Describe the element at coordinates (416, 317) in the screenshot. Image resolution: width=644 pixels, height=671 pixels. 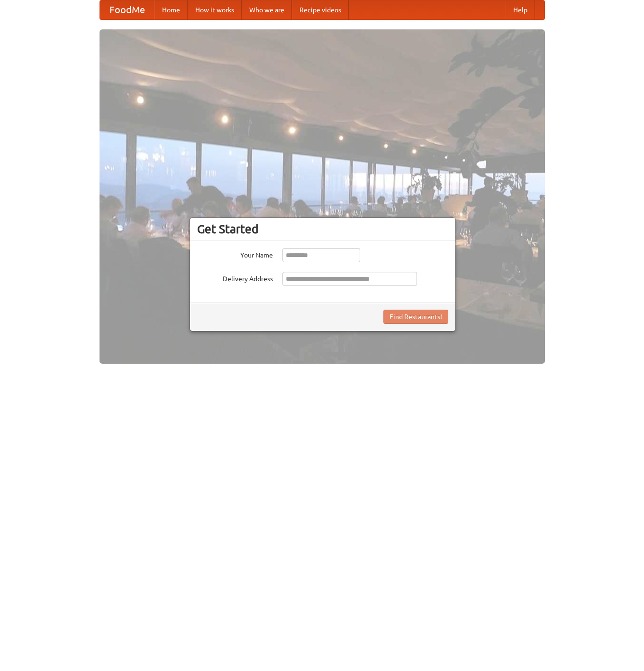
I see `button: Find Restaurants!` at that location.